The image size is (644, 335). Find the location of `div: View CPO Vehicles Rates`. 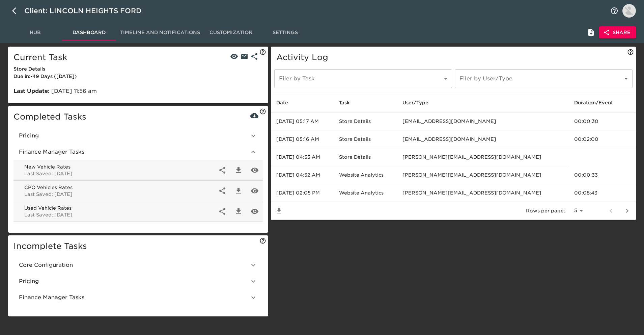

div: View CPO Vehicles Rates is located at coordinates (255, 191).